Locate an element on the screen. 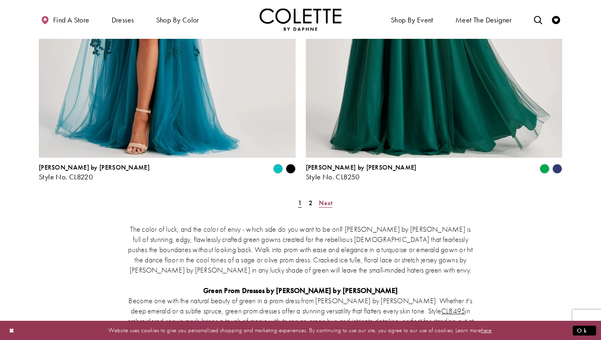 Image resolution: width=601 pixels, height=340 pixels. a: Find a store is located at coordinates (65, 19).